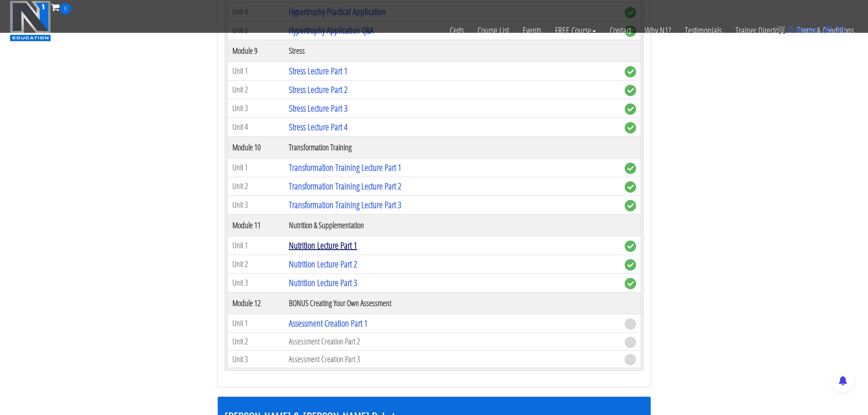 The image size is (868, 415). I want to click on td: Unit 4, so click(255, 126).